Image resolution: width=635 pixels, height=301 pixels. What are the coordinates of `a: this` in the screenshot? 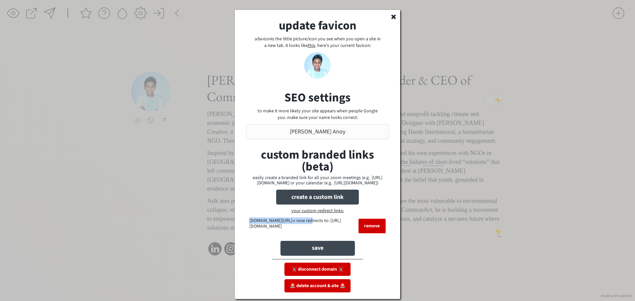 It's located at (312, 46).